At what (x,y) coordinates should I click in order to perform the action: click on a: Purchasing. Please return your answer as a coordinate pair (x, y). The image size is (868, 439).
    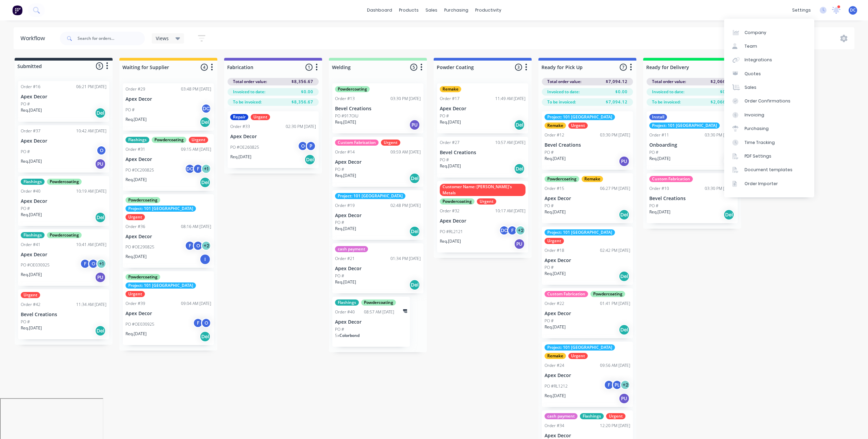
    Looking at the image, I should click on (769, 129).